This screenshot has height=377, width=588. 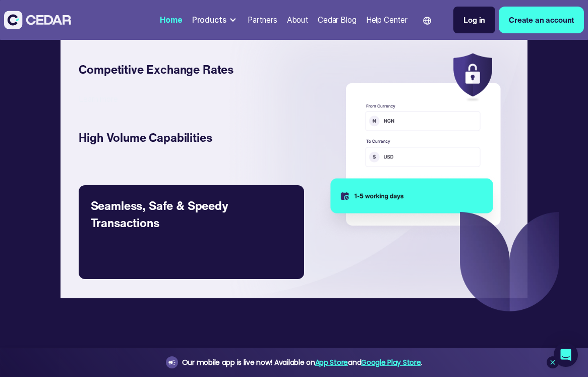 What do you see at coordinates (186, 99) in the screenshot?
I see `div: Learn more` at bounding box center [186, 99].